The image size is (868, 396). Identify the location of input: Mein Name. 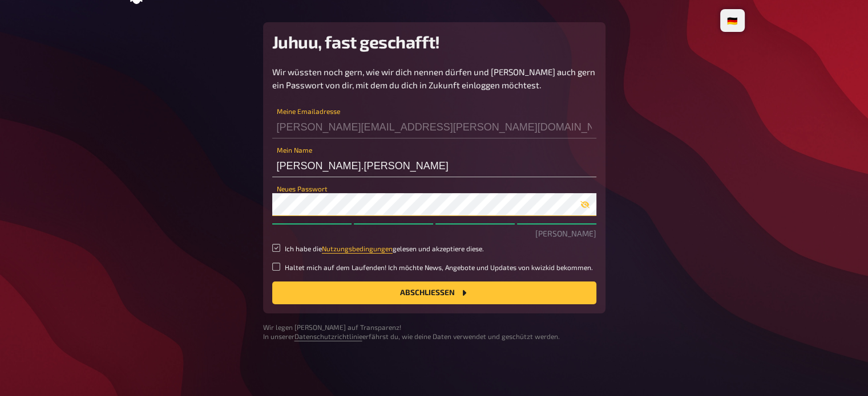
(434, 166).